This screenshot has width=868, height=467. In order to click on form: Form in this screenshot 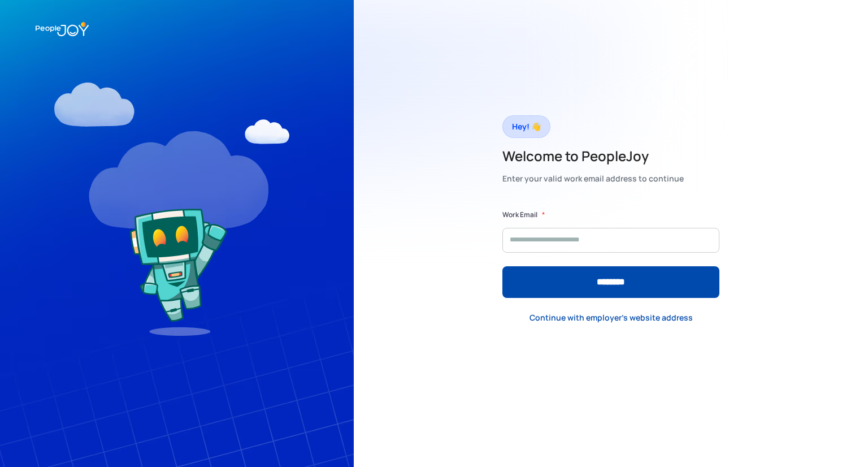, I will do `click(611, 254)`.